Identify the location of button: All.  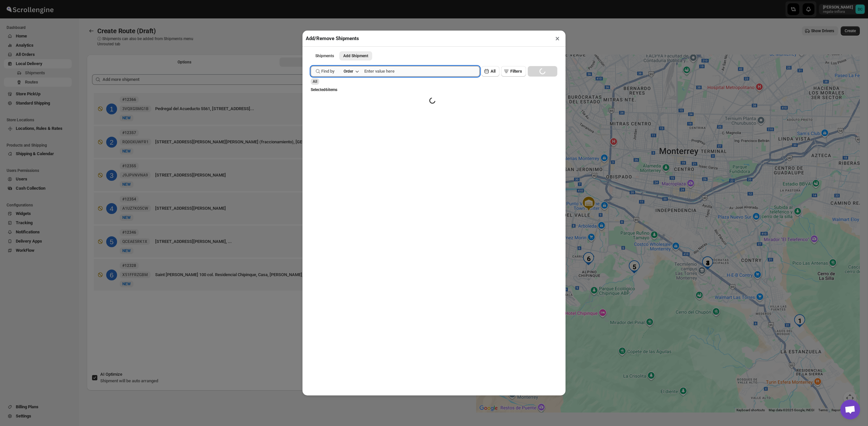
(490, 71).